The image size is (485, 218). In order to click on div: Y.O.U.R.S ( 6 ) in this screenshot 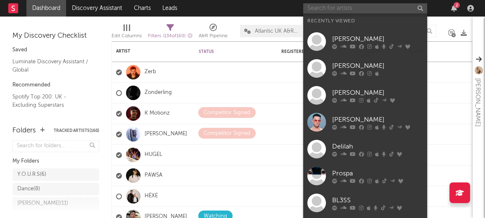, I will do `click(32, 174)`.